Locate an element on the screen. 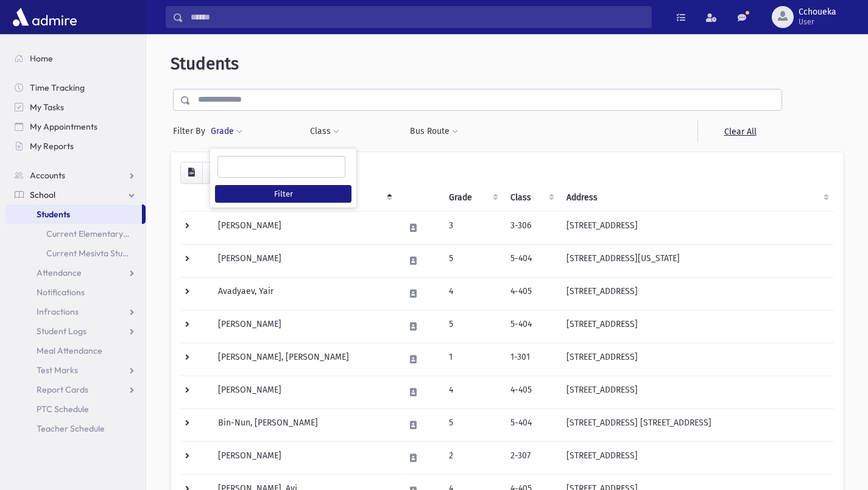 This screenshot has height=490, width=868. img: AdmirePro is located at coordinates (45, 17).